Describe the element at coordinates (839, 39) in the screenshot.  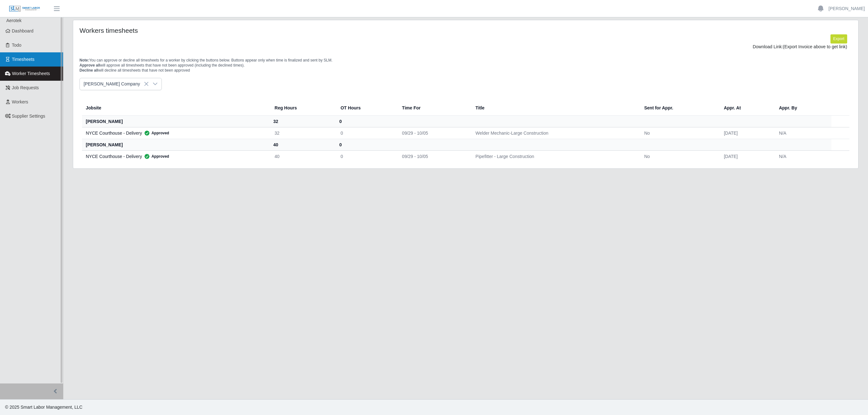
I see `button: Export` at that location.